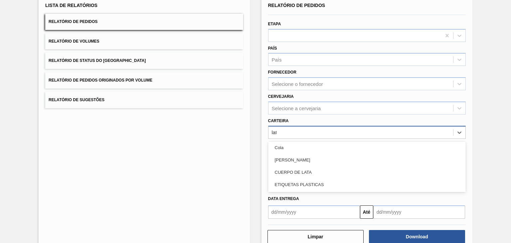 Image resolution: width=511 pixels, height=243 pixels. I want to click on span: Relatório de Sugestões, so click(76, 100).